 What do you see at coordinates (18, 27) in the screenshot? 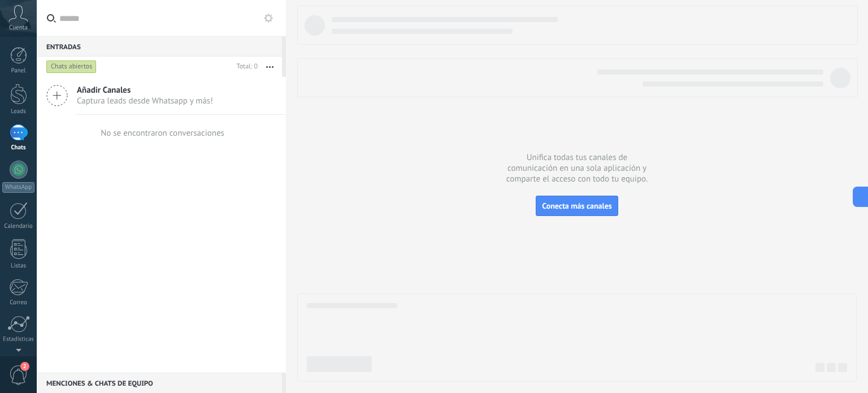
I see `span: Cuenta` at bounding box center [18, 27].